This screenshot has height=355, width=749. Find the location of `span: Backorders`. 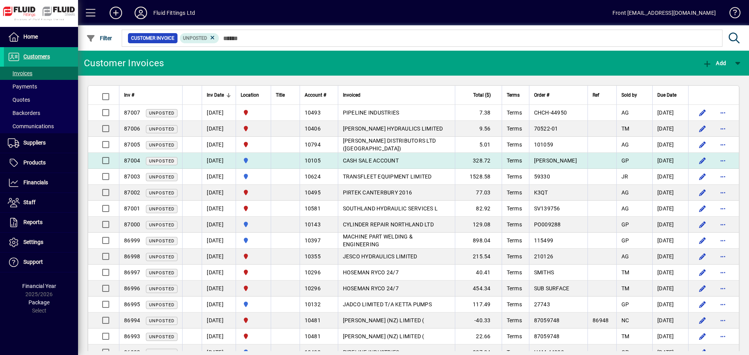

span: Backorders is located at coordinates (24, 113).